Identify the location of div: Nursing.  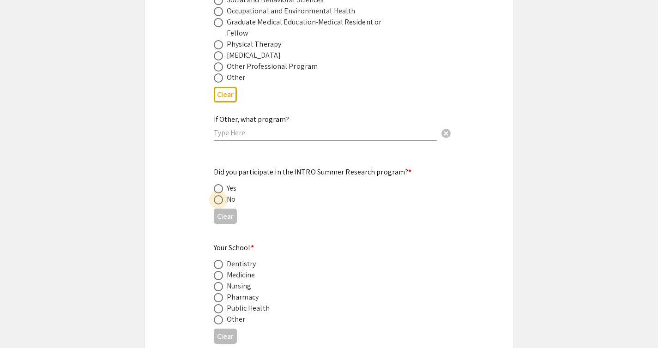
(239, 286).